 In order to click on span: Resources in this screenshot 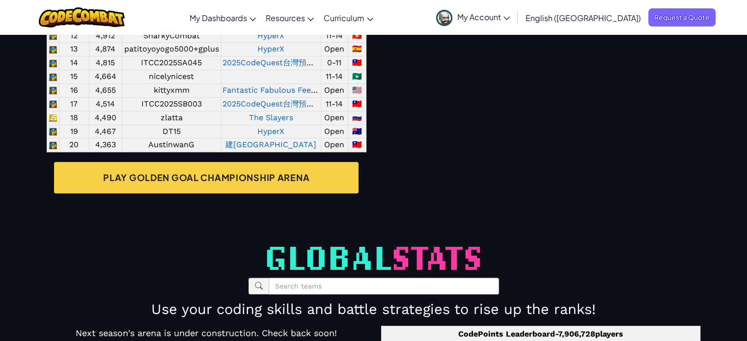, I will do `click(285, 18)`.